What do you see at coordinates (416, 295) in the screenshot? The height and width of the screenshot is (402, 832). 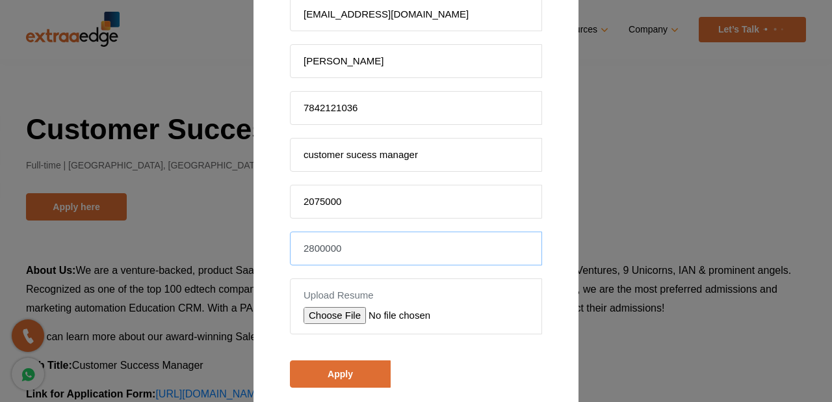 I see `label: Upload Resume` at bounding box center [416, 295].